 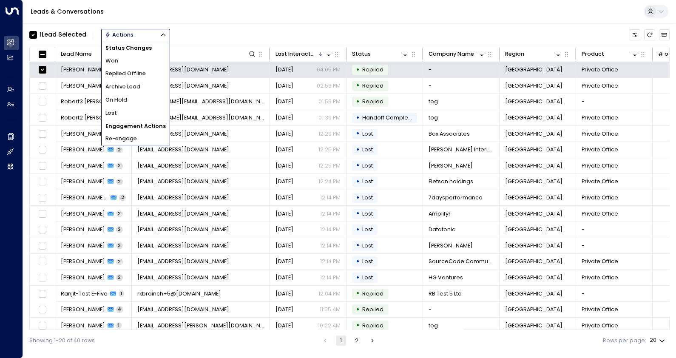 I want to click on span: Robert2 Noguera, so click(x=85, y=118).